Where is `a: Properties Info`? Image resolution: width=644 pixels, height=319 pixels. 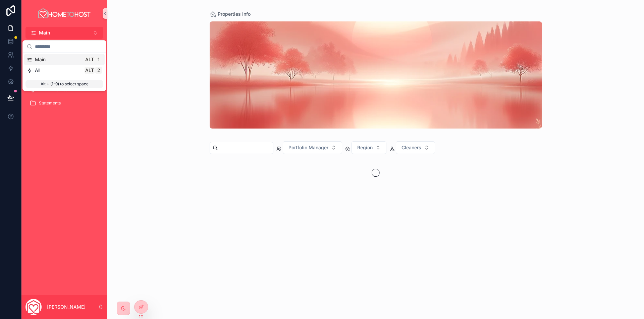
a: Properties Info is located at coordinates (230, 14).